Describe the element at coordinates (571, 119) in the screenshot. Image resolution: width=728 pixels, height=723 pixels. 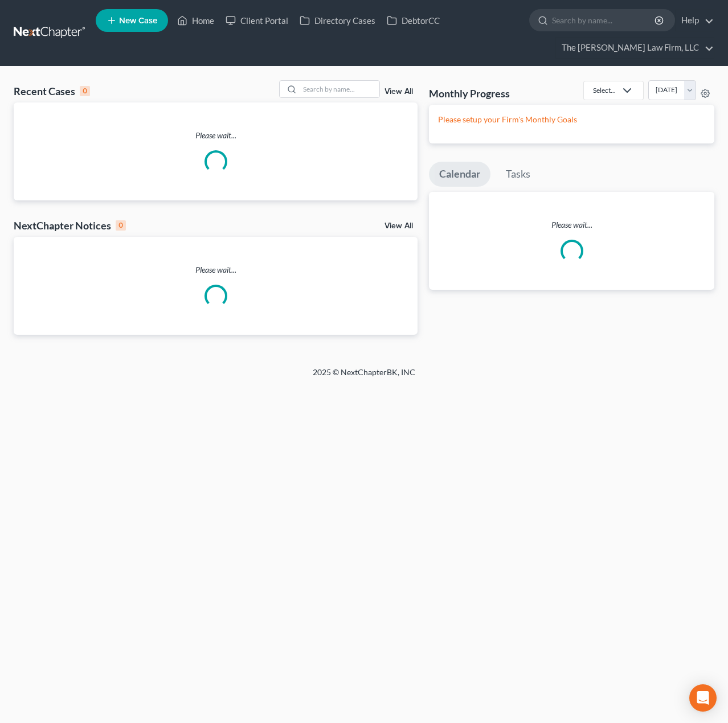
I see `p: Please setup your Firm's Monthly Goals` at that location.